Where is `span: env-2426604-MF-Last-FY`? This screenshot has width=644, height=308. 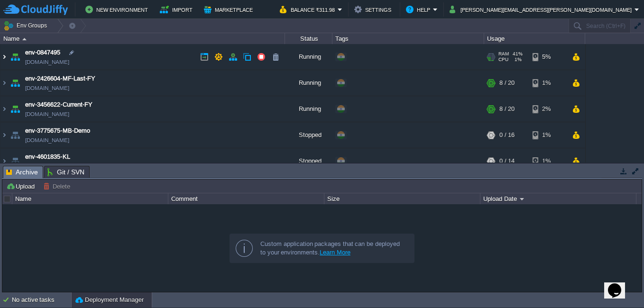
span: env-2426604-MF-Last-FY is located at coordinates (60, 78).